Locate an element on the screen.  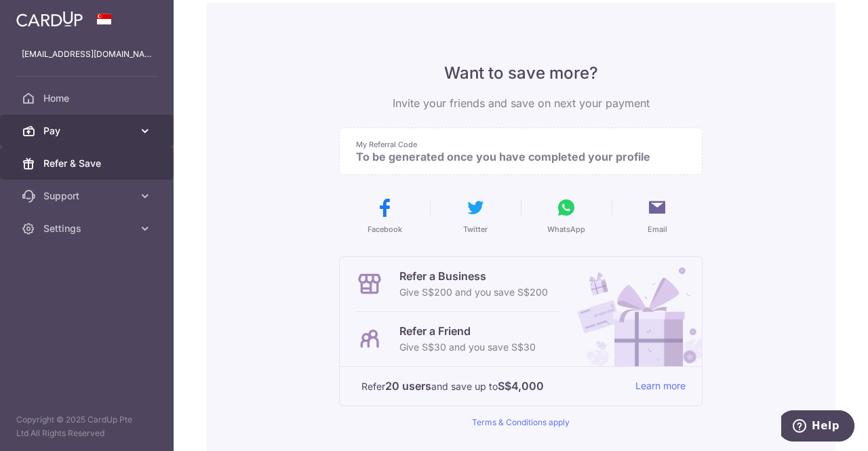
button: WhatsApp is located at coordinates (566, 216).